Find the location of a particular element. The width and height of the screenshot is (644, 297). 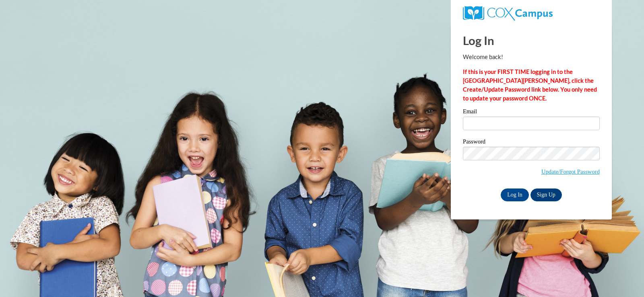

a: COX Campus is located at coordinates (508, 13).